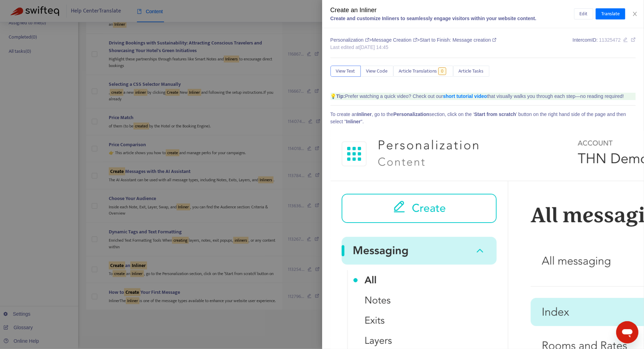 This screenshot has width=644, height=349. Describe the element at coordinates (635, 14) in the screenshot. I see `button: Close` at that location.